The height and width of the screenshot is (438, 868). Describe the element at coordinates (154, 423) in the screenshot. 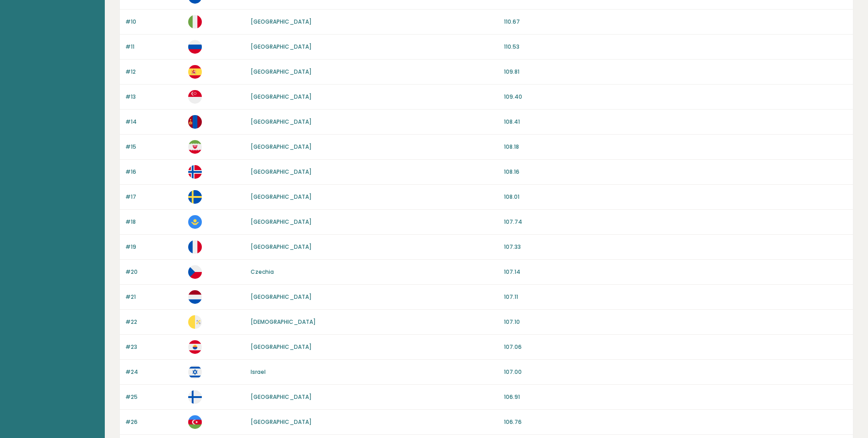

I see `p: #26` at that location.